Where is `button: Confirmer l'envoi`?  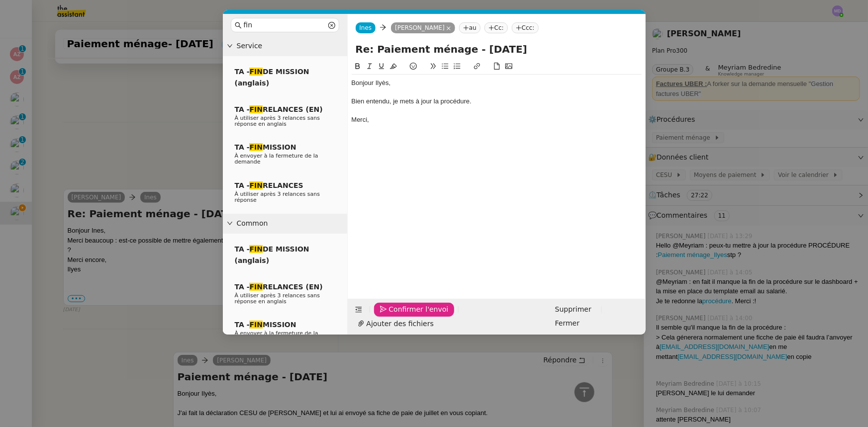
button: Confirmer l'envoi is located at coordinates (414, 310).